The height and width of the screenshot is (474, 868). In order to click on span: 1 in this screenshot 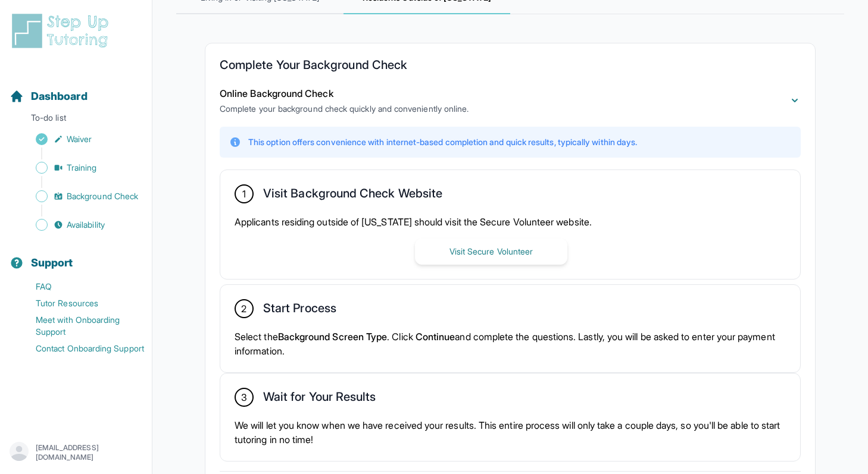, I will do `click(244, 193)`.